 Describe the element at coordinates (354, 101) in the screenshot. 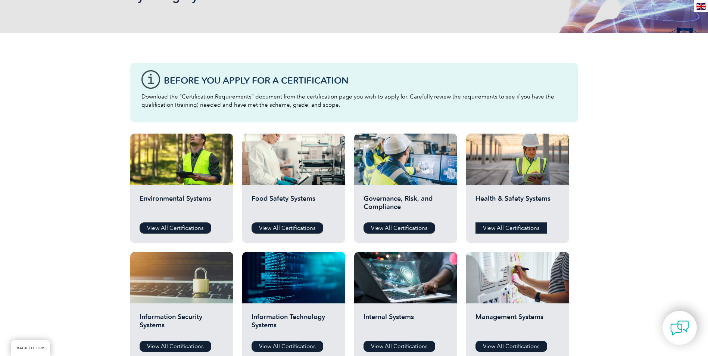

I see `p: Download the “Certification Requirements” document from the certification page you wish to apply ...` at that location.